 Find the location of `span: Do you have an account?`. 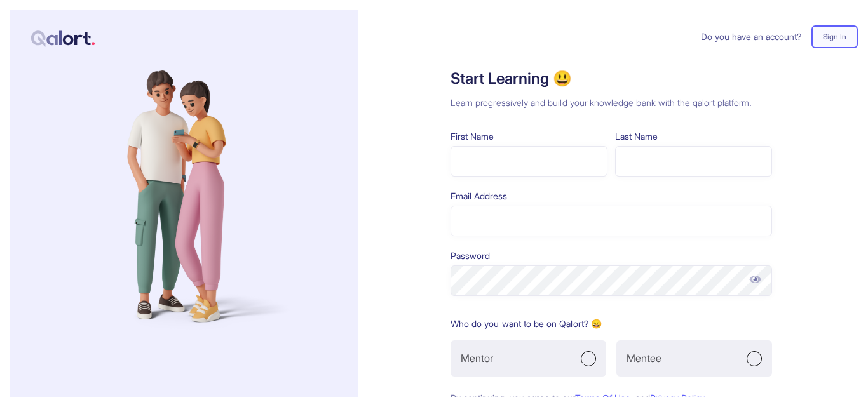

span: Do you have an account? is located at coordinates (751, 37).